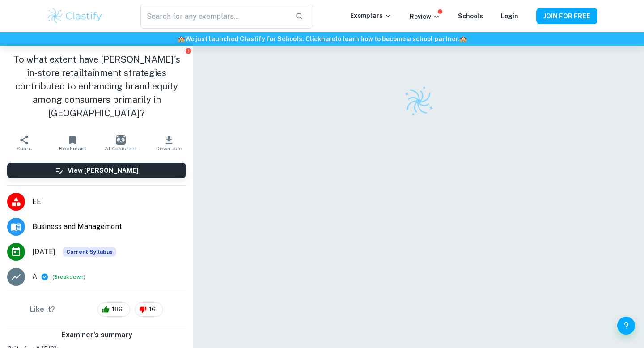 The width and height of the screenshot is (644, 348). Describe the element at coordinates (90, 252) in the screenshot. I see `div: This exemplar is based on the current syllabus. Feel free to refer to it for inspiration/ideas wh...` at that location.